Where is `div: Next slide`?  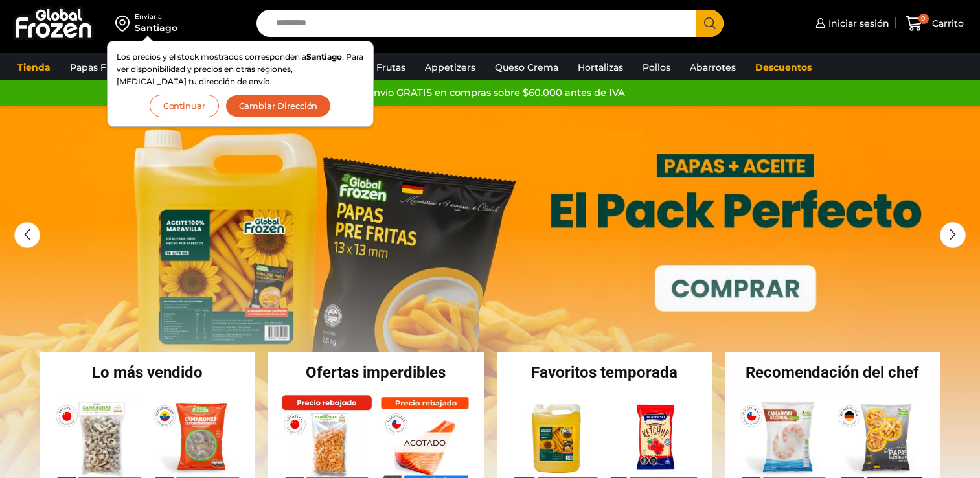 div: Next slide is located at coordinates (953, 236).